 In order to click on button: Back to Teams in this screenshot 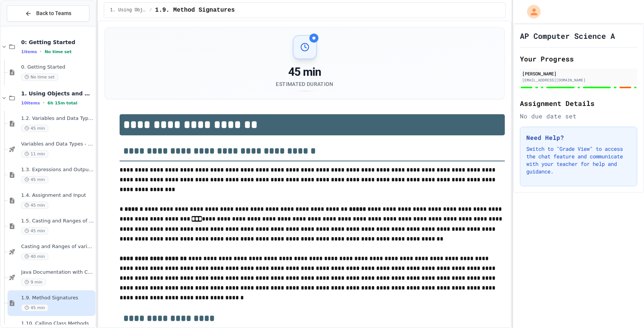, I will do `click(48, 13)`.